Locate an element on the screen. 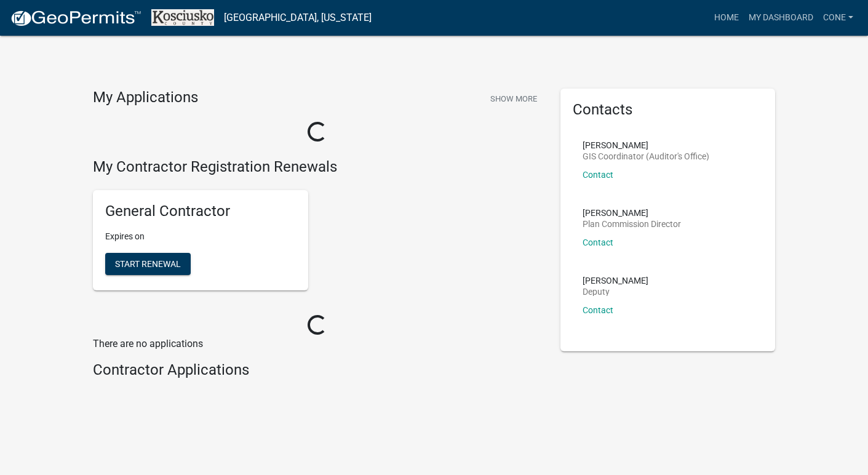 Image resolution: width=868 pixels, height=475 pixels. button: Show More is located at coordinates (514, 98).